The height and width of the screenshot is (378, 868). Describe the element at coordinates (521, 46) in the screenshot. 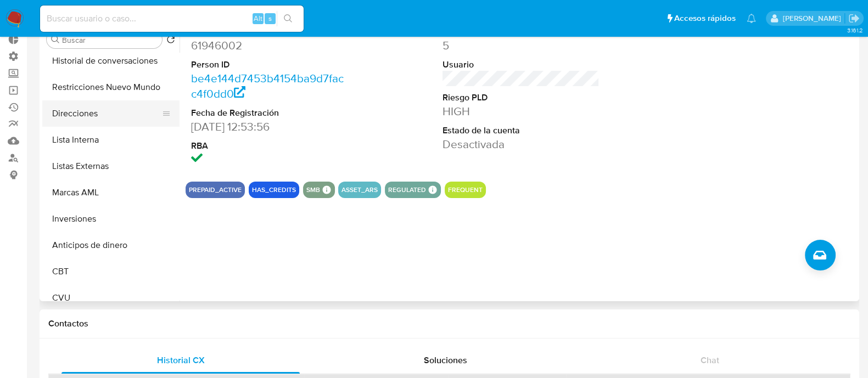

I see `dd: 5` at that location.